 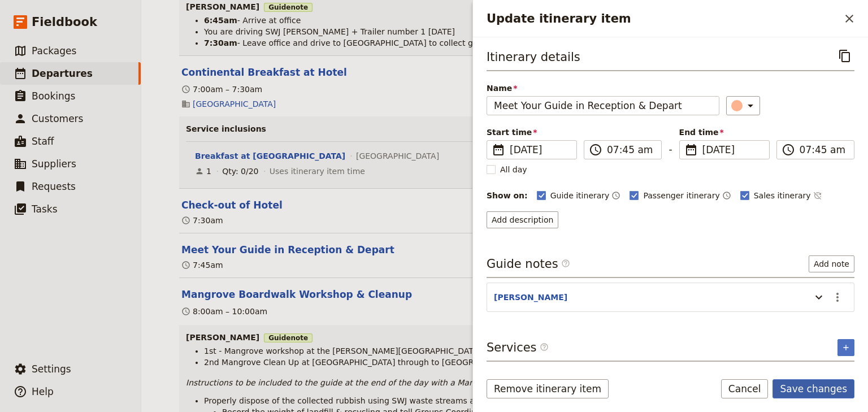 I want to click on div: 7:45am, so click(x=202, y=265).